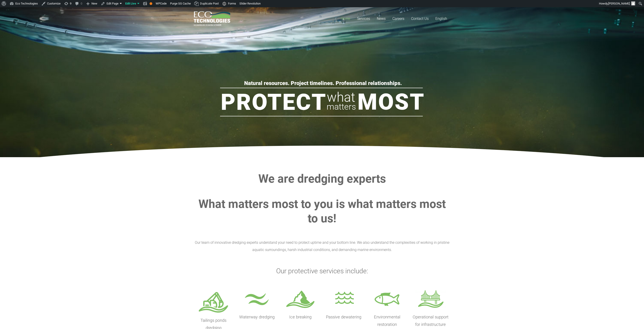  Describe the element at coordinates (250, 4) in the screenshot. I see `span: Slider Revolution` at that location.